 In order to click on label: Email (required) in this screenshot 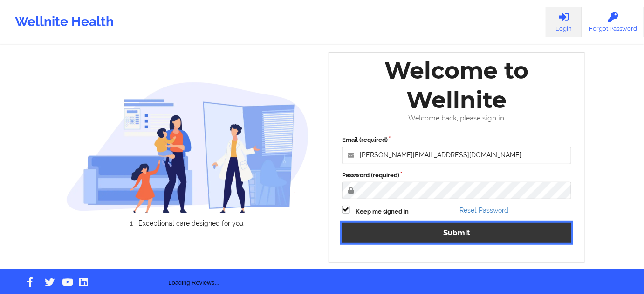, I will do `click(457, 140)`.